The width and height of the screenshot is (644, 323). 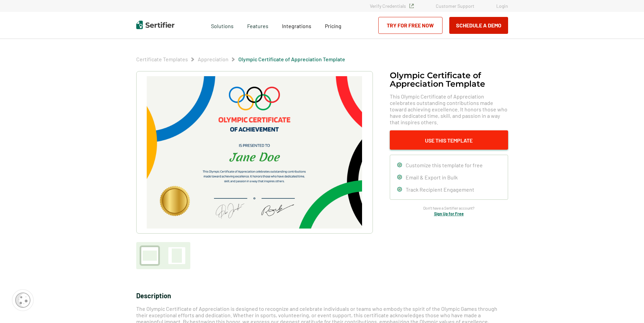 I want to click on img: Cookie Popup Icon, so click(x=23, y=300).